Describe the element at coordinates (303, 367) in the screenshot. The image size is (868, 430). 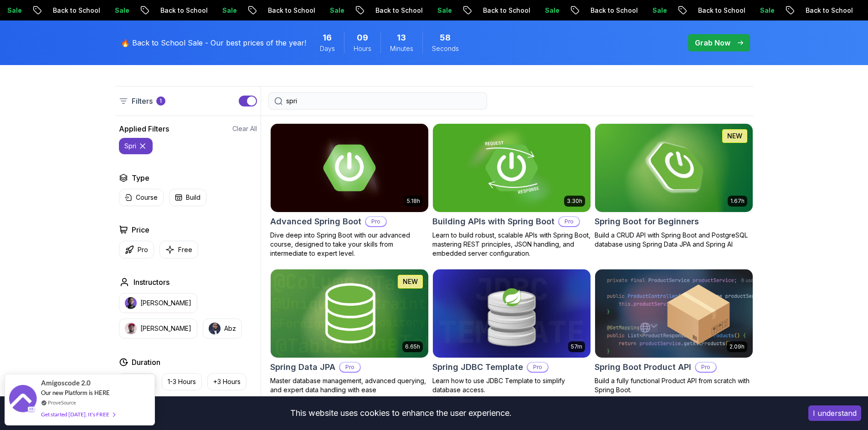
I see `h2: Spring Data JPA` at that location.